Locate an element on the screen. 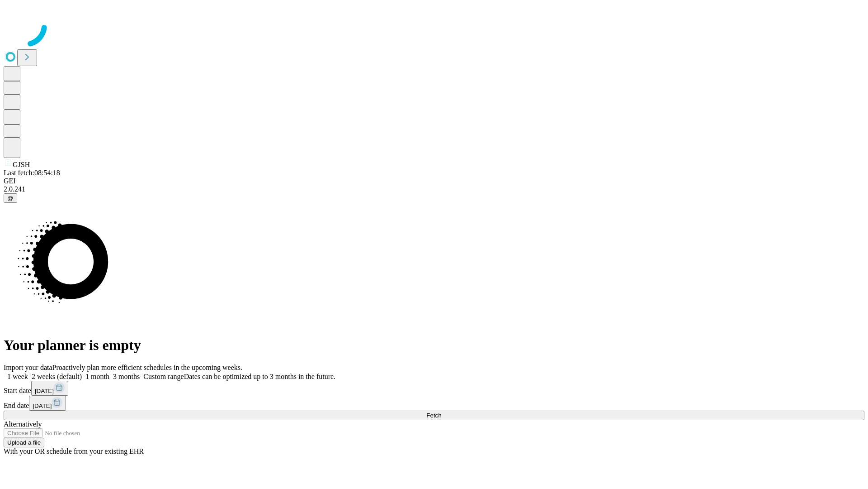  span: GJSH is located at coordinates (21, 164).